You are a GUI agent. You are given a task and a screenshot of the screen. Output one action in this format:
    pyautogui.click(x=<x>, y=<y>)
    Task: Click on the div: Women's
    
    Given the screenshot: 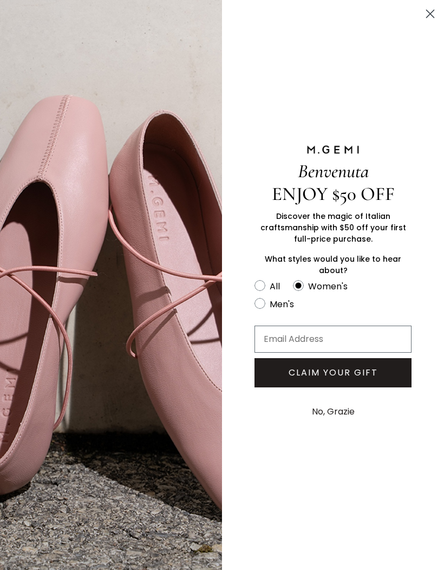 What is the action you would take?
    pyautogui.click(x=328, y=286)
    